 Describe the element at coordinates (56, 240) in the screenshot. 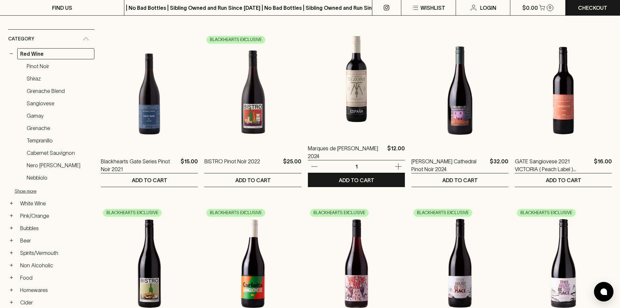

I see `a: Beer` at that location.